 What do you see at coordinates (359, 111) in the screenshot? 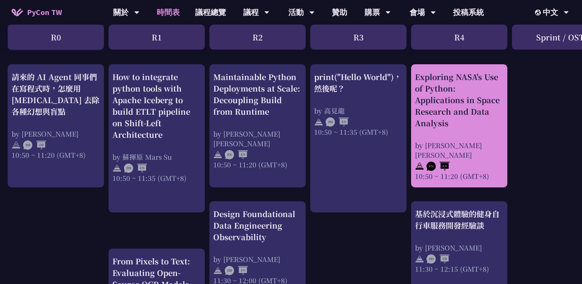
I see `div: by 高見龍` at bounding box center [359, 111].